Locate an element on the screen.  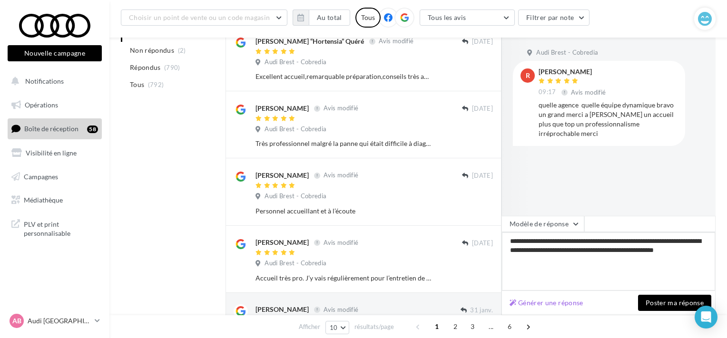
div: Tous is located at coordinates (368, 18).